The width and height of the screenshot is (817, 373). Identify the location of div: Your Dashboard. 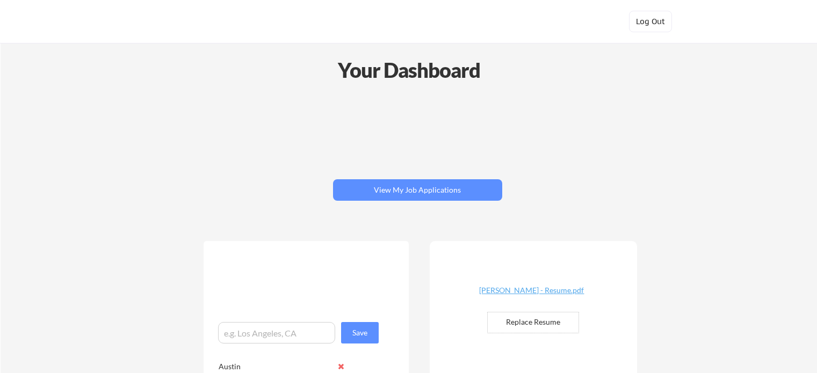
(409, 70).